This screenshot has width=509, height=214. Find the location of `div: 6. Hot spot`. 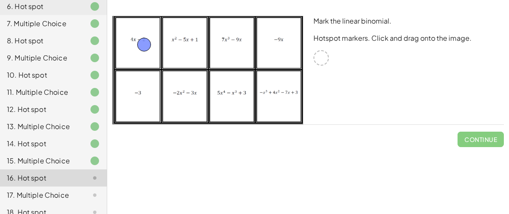

div: 6. Hot spot is located at coordinates (41, 6).